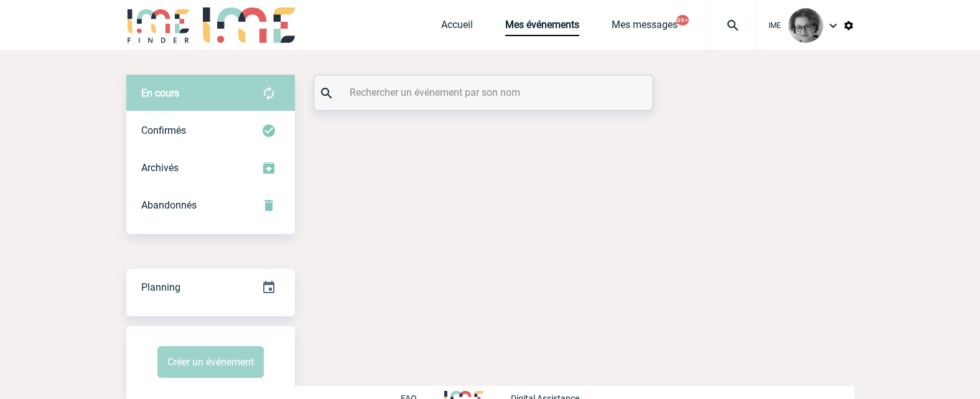 The height and width of the screenshot is (399, 980). Describe the element at coordinates (806, 25) in the screenshot. I see `img: 101028-0.jpg` at that location.